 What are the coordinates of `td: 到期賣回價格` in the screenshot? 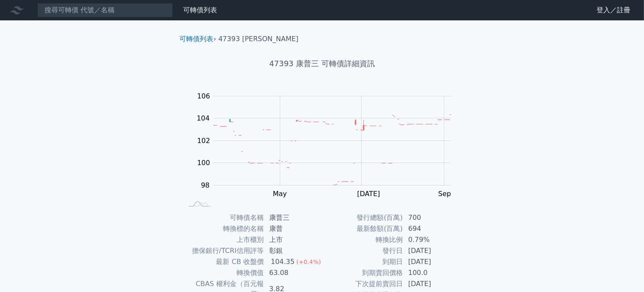 It's located at (362, 273).